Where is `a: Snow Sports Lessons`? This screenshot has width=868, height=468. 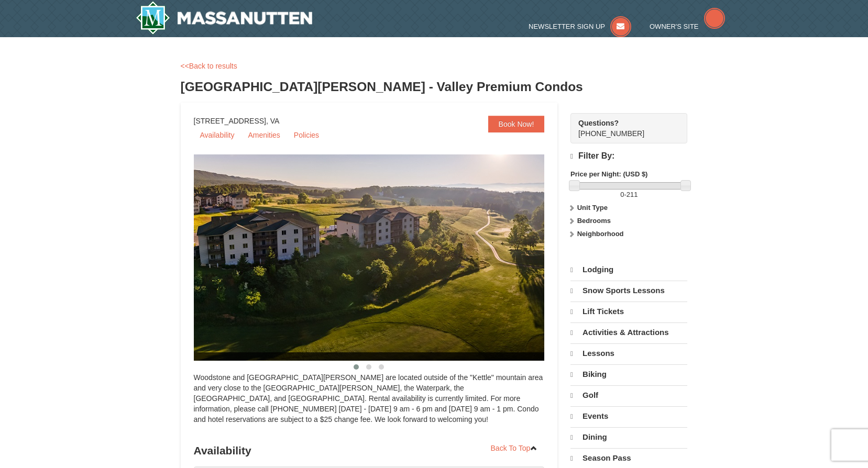 a: Snow Sports Lessons is located at coordinates (629, 291).